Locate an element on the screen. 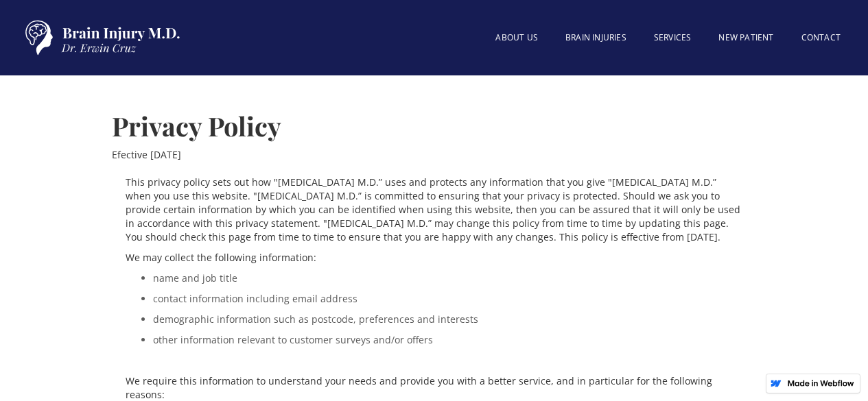 The image size is (868, 401). li: other information relevant to customer surveys and/or offers is located at coordinates (448, 340).